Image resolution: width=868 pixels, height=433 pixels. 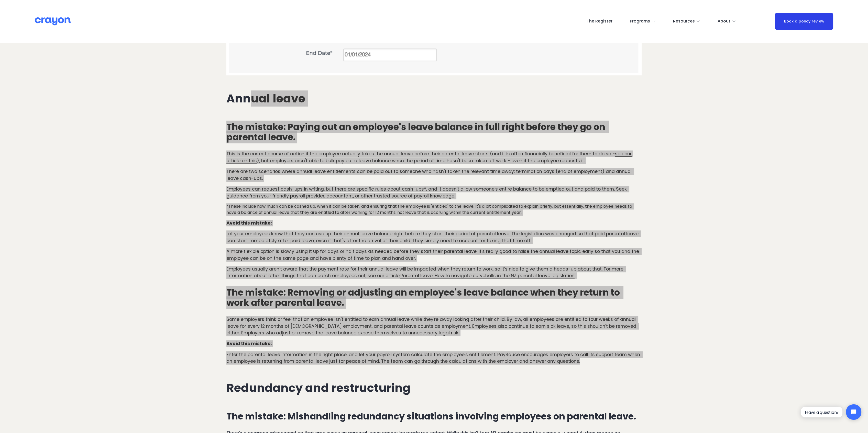 I want to click on button: Open chat widget, so click(x=57, y=12).